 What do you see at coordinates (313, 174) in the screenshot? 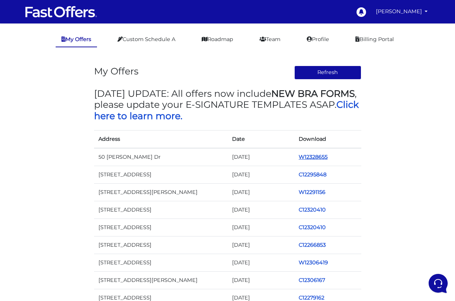
I see `a: C12295848` at bounding box center [313, 174].